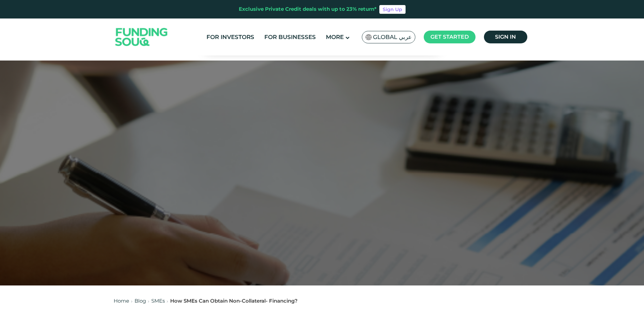 The width and height of the screenshot is (644, 309). Describe the element at coordinates (506, 37) in the screenshot. I see `span: Sign in` at that location.